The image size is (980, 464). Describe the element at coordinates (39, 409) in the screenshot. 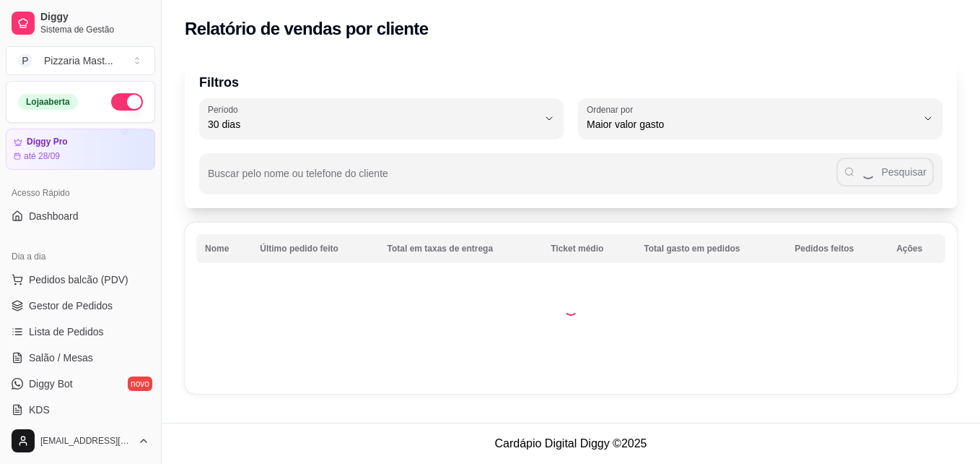

I see `span: KDS` at that location.